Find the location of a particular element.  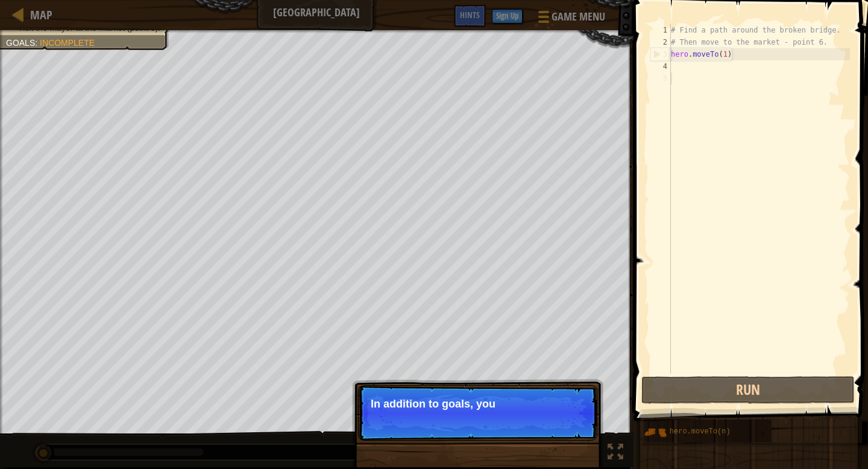

span: Hints is located at coordinates (469, 15).